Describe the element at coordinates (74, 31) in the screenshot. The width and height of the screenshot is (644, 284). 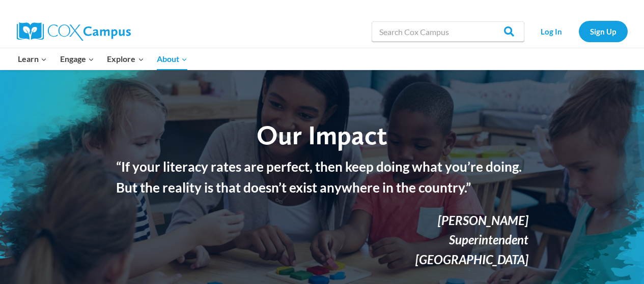
I see `img: Cox Campus` at that location.